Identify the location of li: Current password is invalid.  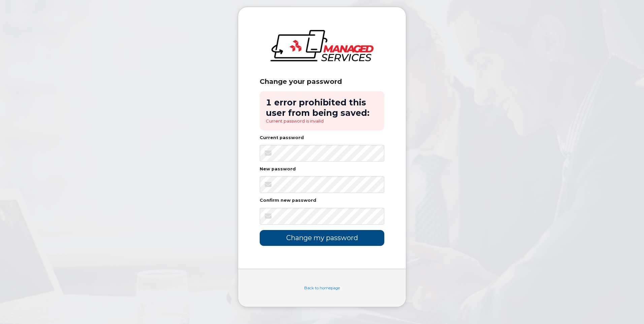
(322, 121).